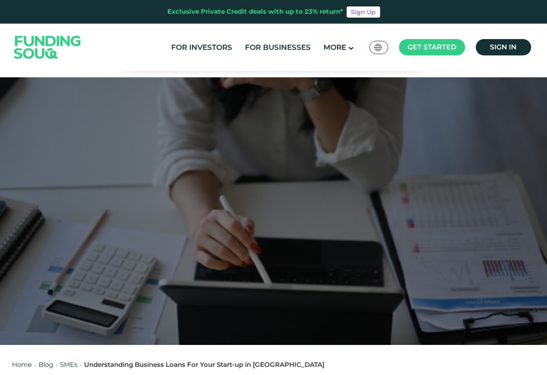 Image resolution: width=547 pixels, height=375 pixels. What do you see at coordinates (364, 12) in the screenshot?
I see `a: Sign Up` at bounding box center [364, 12].